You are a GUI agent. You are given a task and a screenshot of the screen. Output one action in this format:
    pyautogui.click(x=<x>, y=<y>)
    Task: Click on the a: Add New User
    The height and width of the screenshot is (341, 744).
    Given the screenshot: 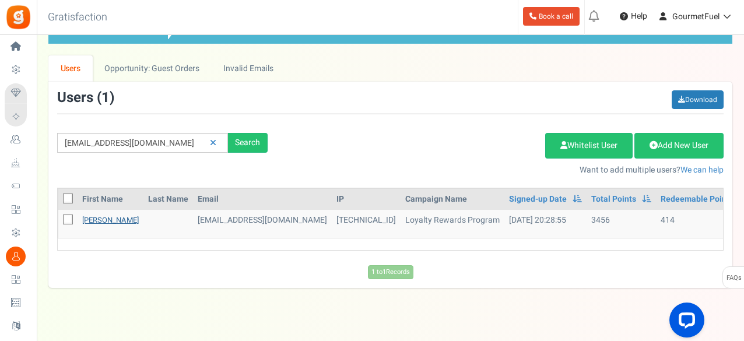 What is the action you would take?
    pyautogui.click(x=679, y=146)
    